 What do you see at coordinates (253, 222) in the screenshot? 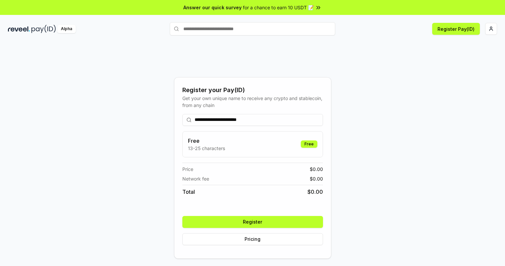
I see `button: Register` at bounding box center [253, 222].